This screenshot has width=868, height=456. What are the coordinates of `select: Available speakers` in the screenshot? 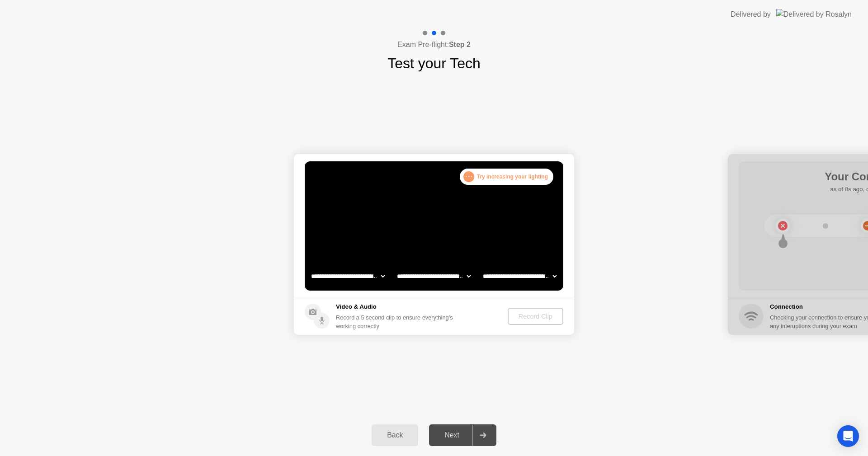 It's located at (433, 276).